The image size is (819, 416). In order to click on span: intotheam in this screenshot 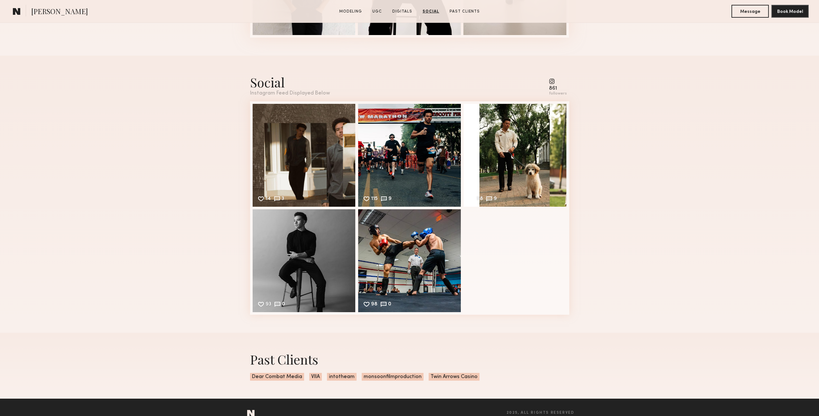, I will do `click(342, 377)`.